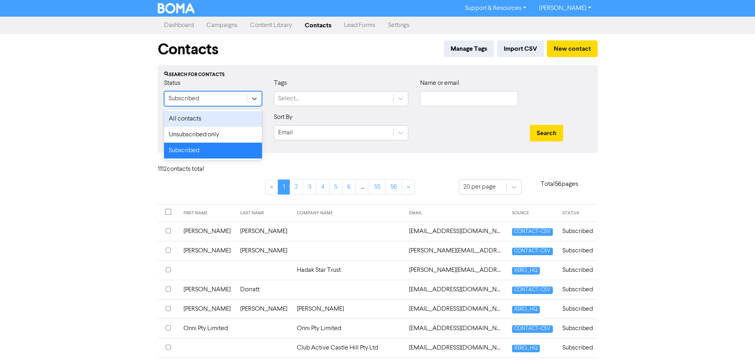 The width and height of the screenshot is (755, 361). I want to click on td: a.ashton@mac.com, so click(456, 270).